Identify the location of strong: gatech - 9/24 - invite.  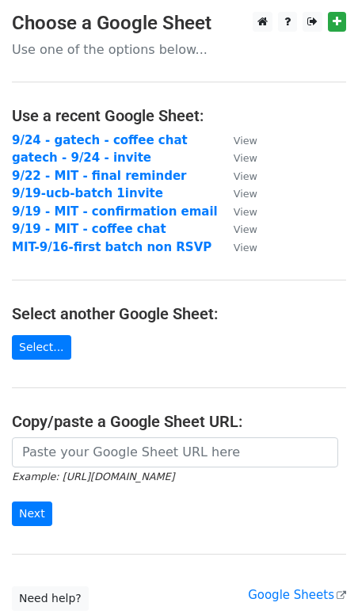
(82, 158).